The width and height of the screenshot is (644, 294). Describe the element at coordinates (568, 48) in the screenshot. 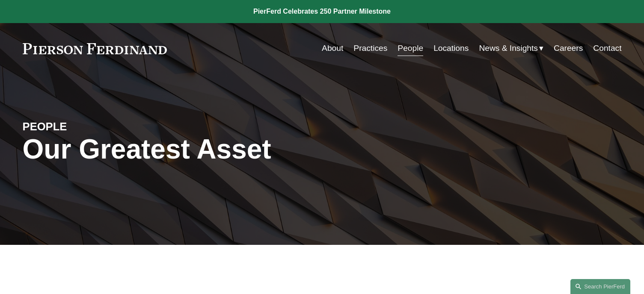

I see `a: Careers` at that location.